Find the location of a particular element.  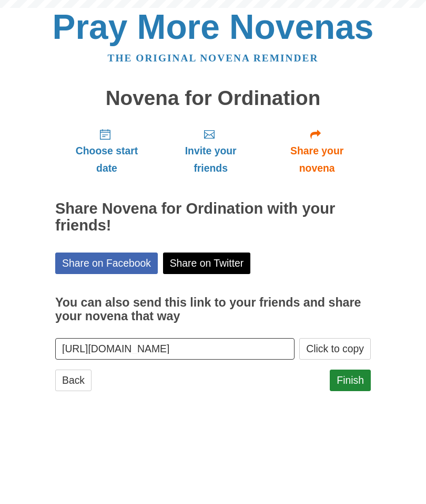

span: Invite your friends is located at coordinates (210, 159).